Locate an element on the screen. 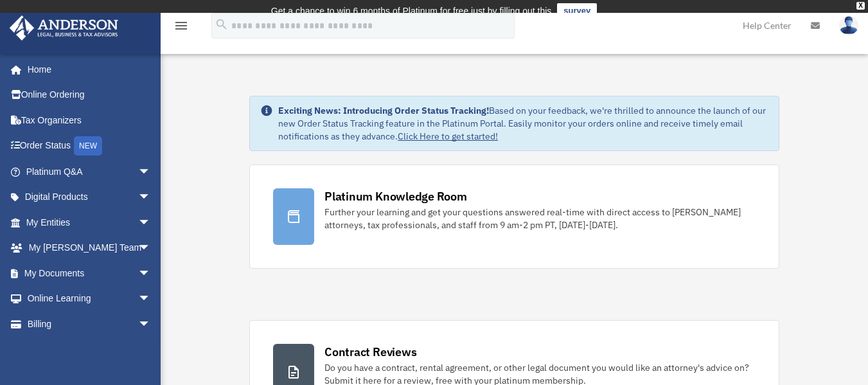  a: Online Learningarrow_drop_down is located at coordinates (89, 299).